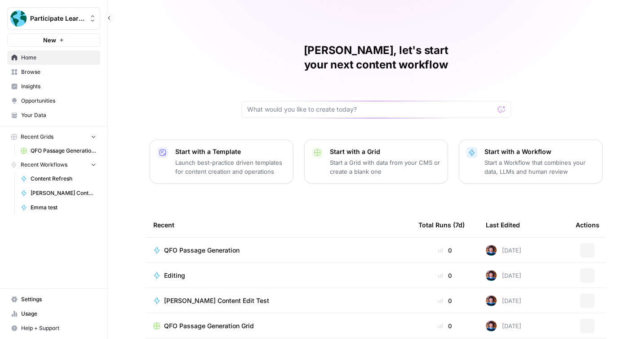 The image size is (644, 339). What do you see at coordinates (58, 314) in the screenshot?
I see `span: Usage` at bounding box center [58, 314].